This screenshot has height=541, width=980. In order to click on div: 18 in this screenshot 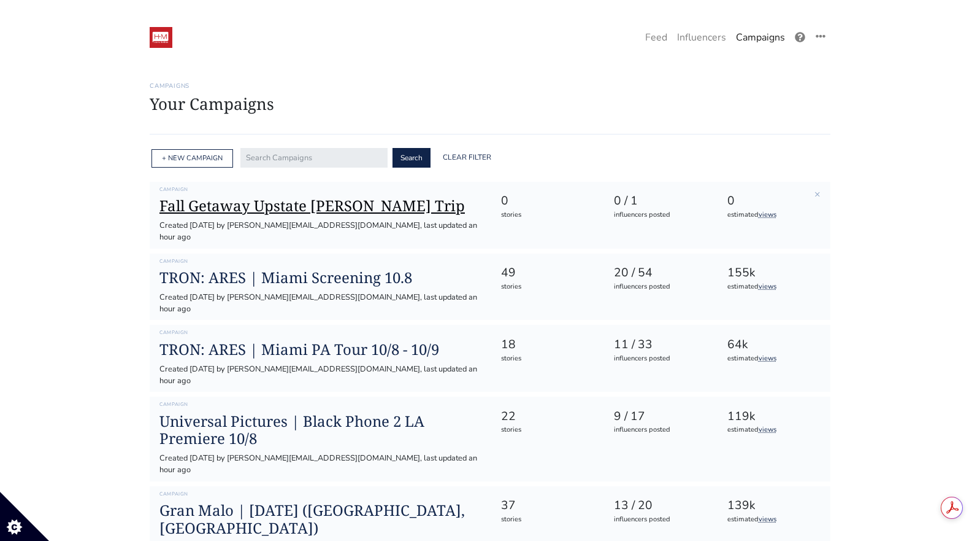, I will do `click(546, 345)`.